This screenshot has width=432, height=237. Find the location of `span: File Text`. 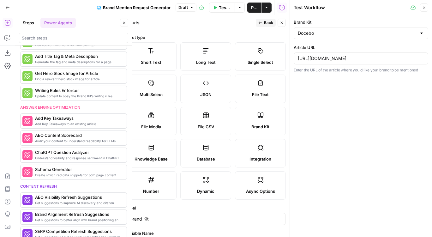

span: File Text is located at coordinates (260, 94).